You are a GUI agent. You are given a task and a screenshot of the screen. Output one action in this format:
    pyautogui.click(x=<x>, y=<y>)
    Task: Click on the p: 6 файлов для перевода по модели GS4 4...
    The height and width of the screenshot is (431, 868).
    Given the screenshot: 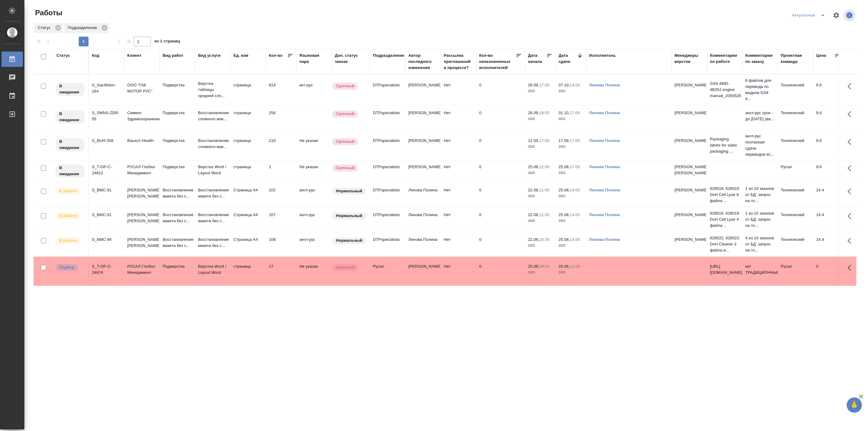 What is the action you would take?
    pyautogui.click(x=760, y=90)
    